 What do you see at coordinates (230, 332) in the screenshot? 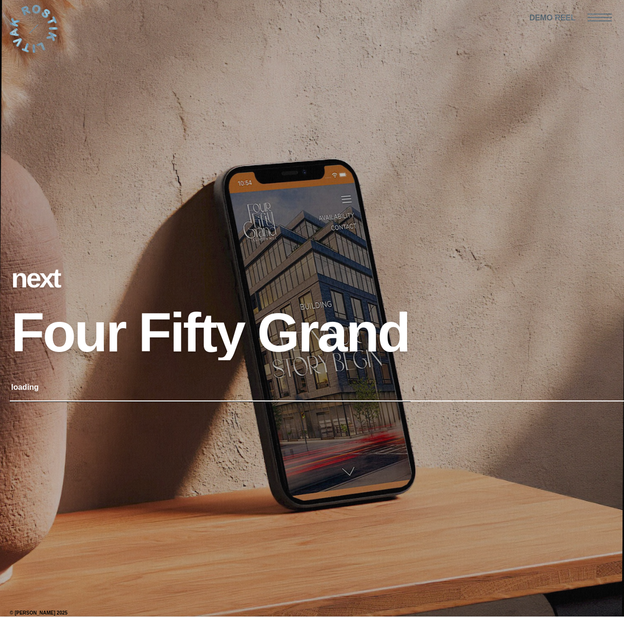
I see `div: y` at bounding box center [230, 332].